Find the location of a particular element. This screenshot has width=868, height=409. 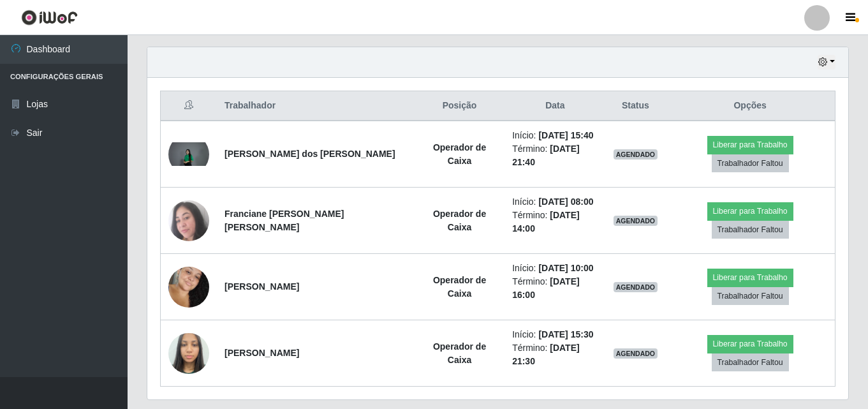

img: 1708625639310.jpeg is located at coordinates (189, 220).